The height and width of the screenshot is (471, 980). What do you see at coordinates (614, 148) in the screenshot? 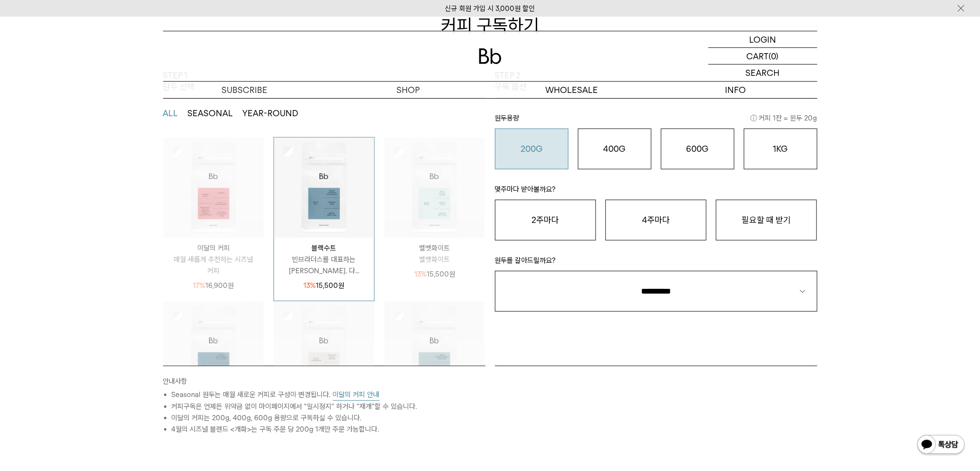
I see `o: 400G` at bounding box center [614, 148].